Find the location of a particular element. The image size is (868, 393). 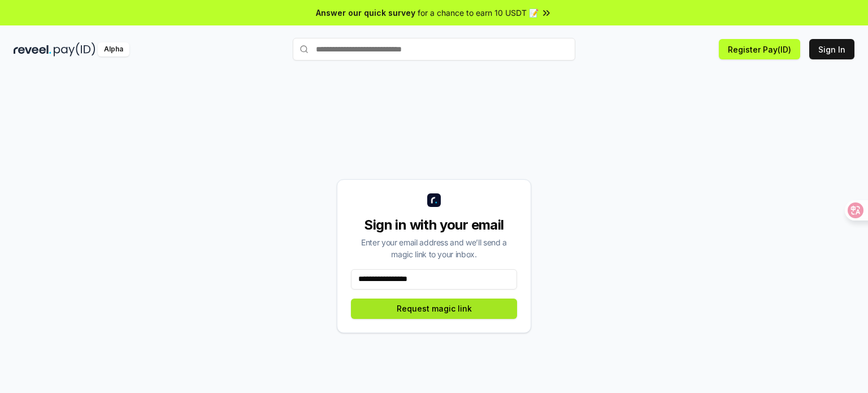

div: Sign in with your email is located at coordinates (434, 225).